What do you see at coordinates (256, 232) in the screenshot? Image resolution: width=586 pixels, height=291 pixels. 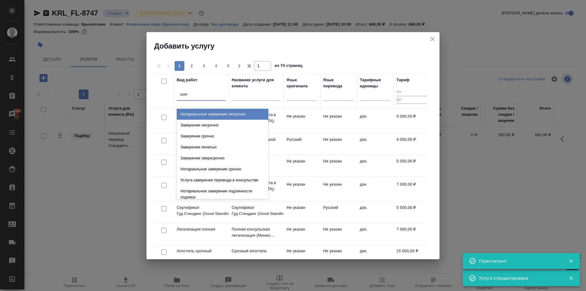 I see `p: Полная консульская легализация (Минюс...` at bounding box center [256, 232].